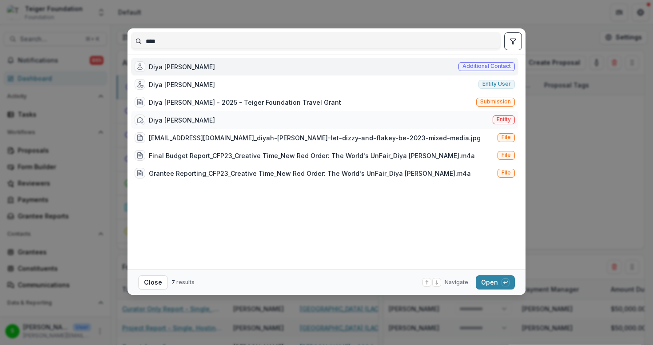 This screenshot has height=345, width=653. What do you see at coordinates (496, 84) in the screenshot?
I see `span: Entity user` at bounding box center [496, 84].